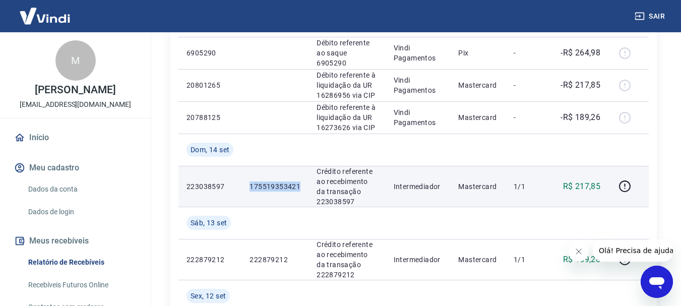 This screenshot has height=306, width=681. What do you see at coordinates (275, 187) in the screenshot?
I see `p: 175519353421` at bounding box center [275, 187].